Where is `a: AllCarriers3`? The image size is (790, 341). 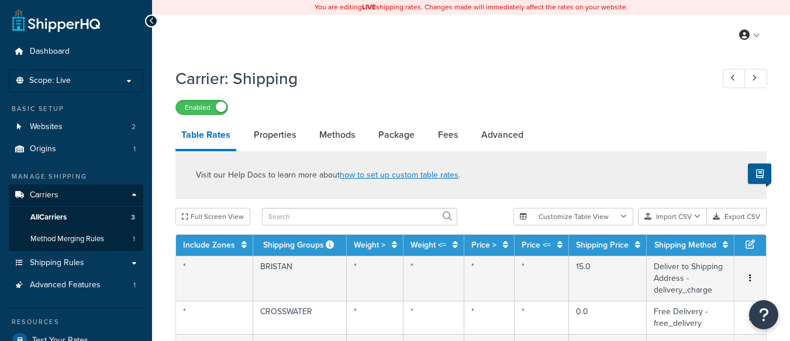 a: AllCarriers3 is located at coordinates (76, 217).